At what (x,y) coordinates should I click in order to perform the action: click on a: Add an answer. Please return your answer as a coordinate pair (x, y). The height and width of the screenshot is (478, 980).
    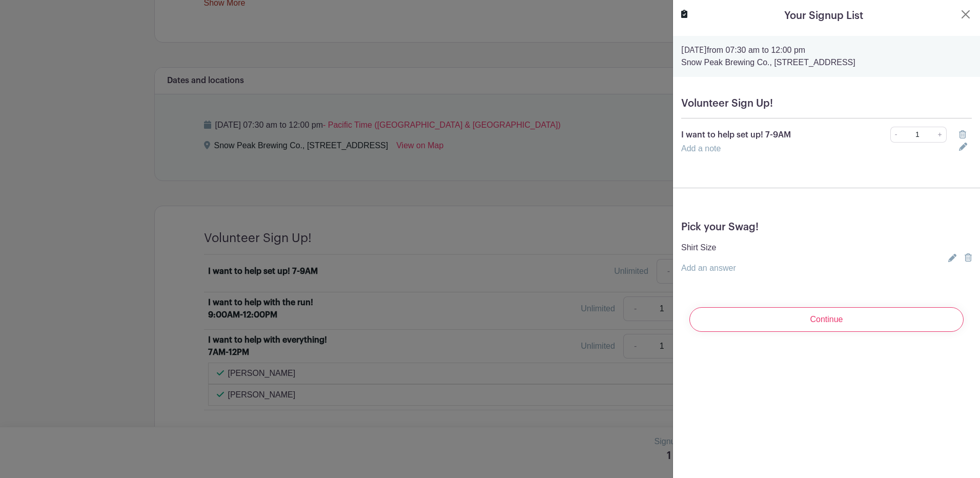
    Looking at the image, I should click on (708, 268).